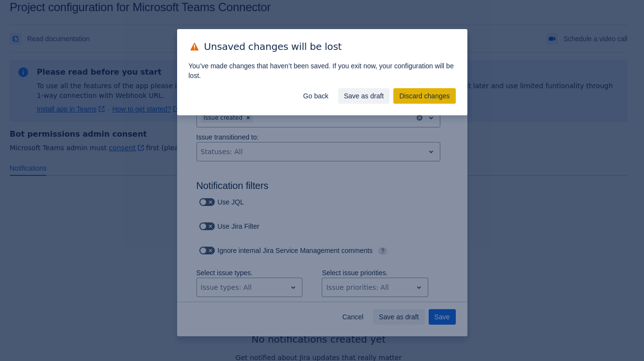  Describe the element at coordinates (195, 47) in the screenshot. I see `span: warning` at that location.